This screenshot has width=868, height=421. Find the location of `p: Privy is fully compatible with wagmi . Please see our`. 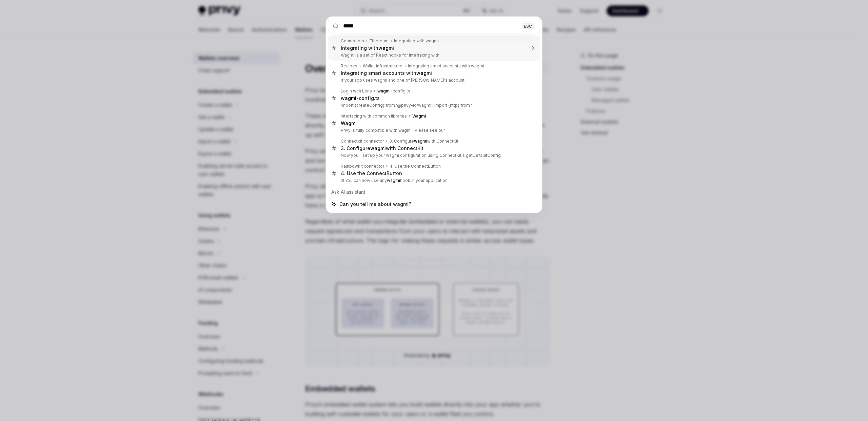

p: Privy is fully compatible with wagmi . Please see our is located at coordinates (433, 131).